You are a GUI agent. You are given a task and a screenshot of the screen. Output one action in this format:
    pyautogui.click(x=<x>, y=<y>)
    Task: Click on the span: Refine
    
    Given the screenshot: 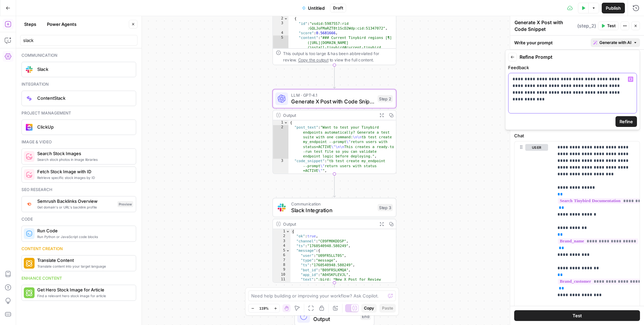 What is the action you would take?
    pyautogui.click(x=626, y=122)
    